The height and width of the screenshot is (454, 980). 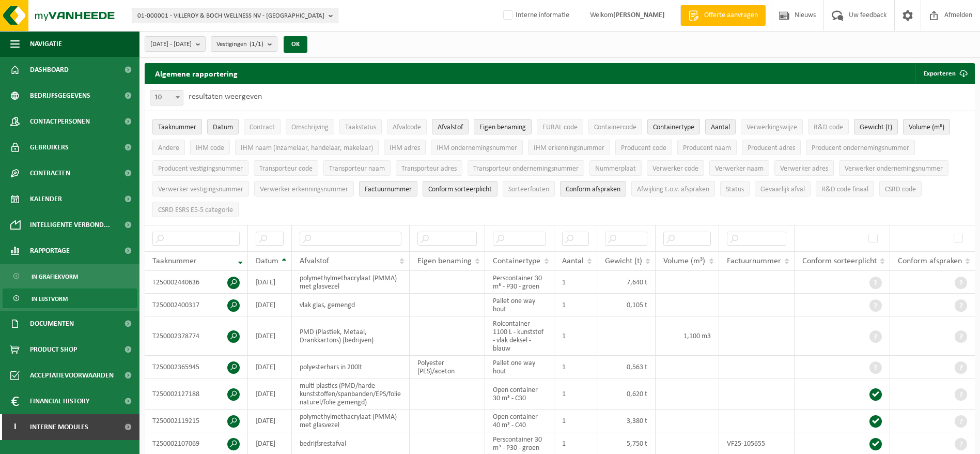 What do you see at coordinates (687, 336) in the screenshot?
I see `td: 1,100 m3` at bounding box center [687, 336].